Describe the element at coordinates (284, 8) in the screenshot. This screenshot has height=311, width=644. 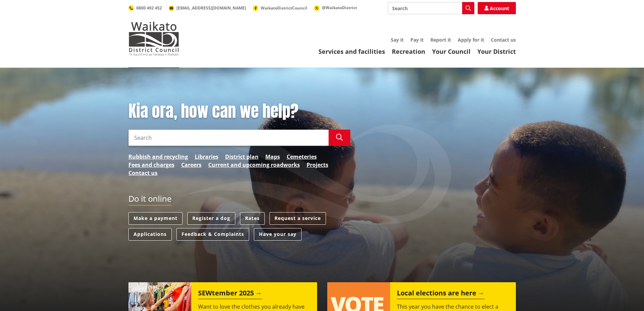
I see `span: WaikatoDistrictCouncil` at that location.